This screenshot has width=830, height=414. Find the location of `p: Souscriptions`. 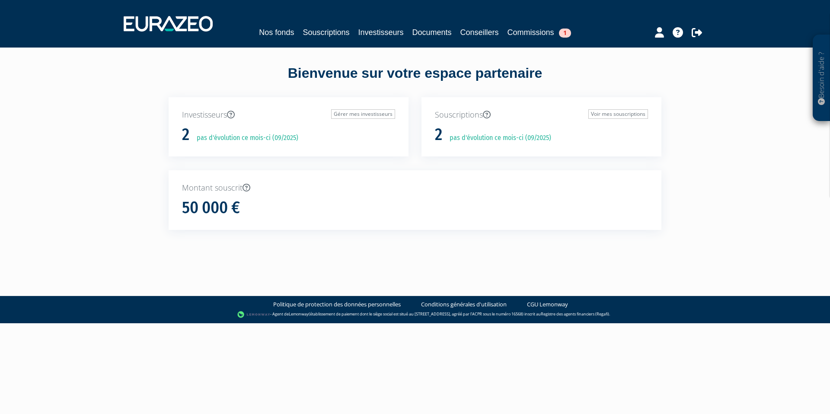

p: Souscriptions is located at coordinates (541, 115).